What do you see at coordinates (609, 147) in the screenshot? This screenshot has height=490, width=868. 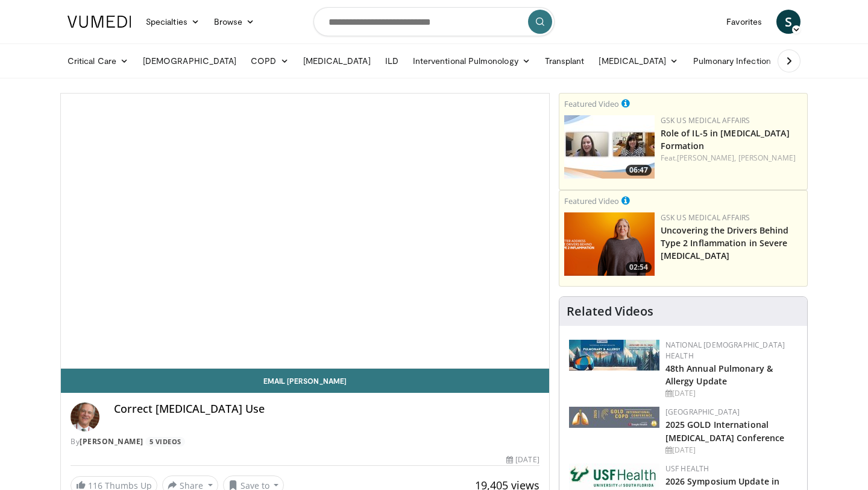 I see `img: 26e32307-0449-4e5e-a1be-753a42e6b94f.png.150x105_q85_crop-smart_upscale.jpg` at bounding box center [609, 147].